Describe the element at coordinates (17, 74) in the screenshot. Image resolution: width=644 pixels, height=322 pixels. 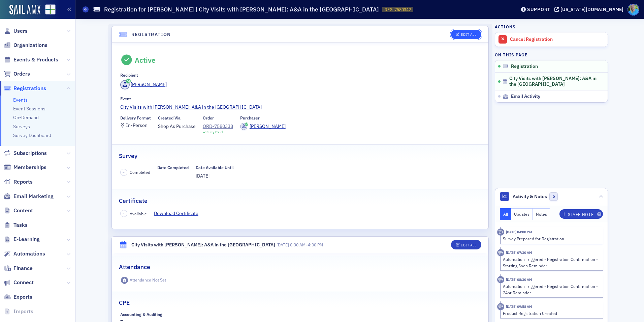
I see `a: Orders` at that location.